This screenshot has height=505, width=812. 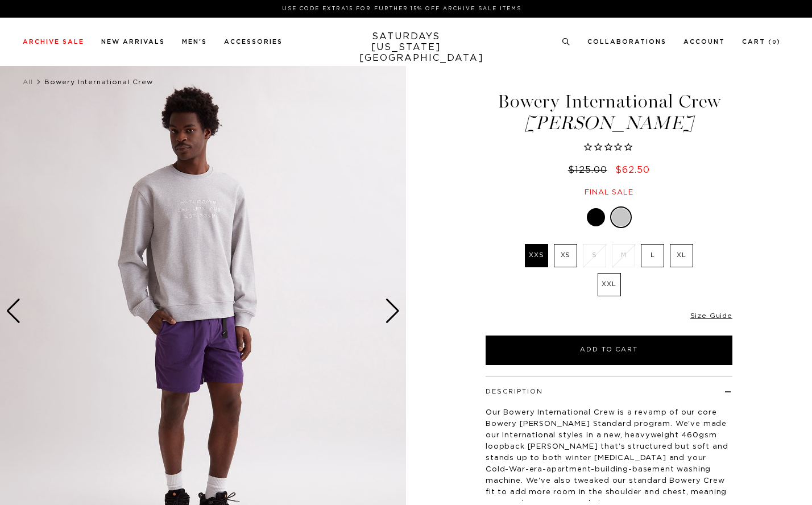 I want to click on a: Collaborations, so click(x=627, y=41).